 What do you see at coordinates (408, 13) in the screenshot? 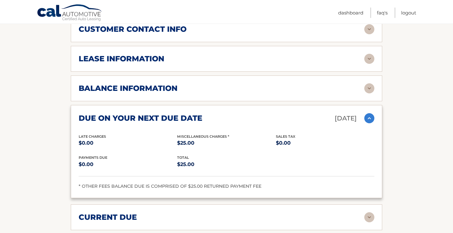
I see `a: Logout` at bounding box center [408, 13].